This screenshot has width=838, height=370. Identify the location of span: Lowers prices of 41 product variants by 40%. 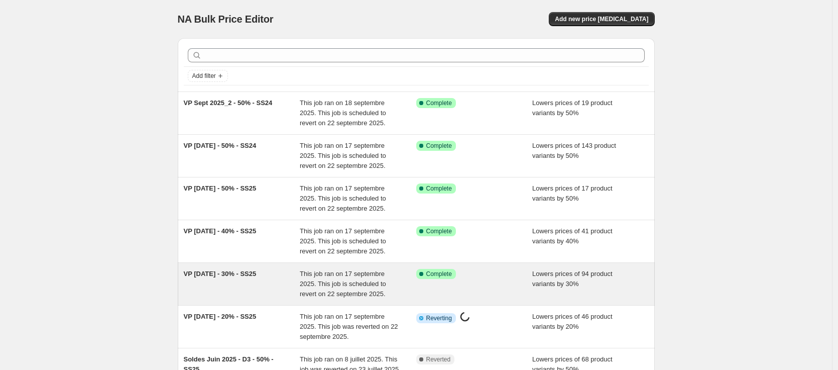
(573, 236).